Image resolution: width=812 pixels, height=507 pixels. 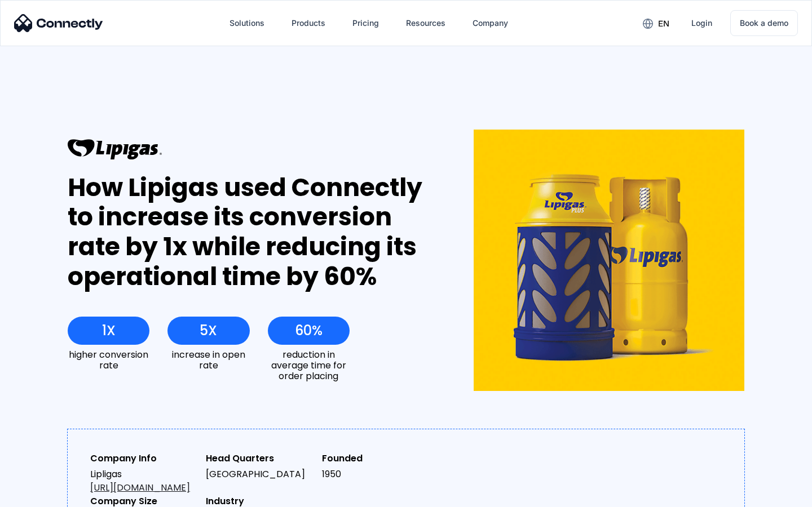 What do you see at coordinates (308, 365) in the screenshot?
I see `div: reduction in average time for order placing` at bounding box center [308, 365].